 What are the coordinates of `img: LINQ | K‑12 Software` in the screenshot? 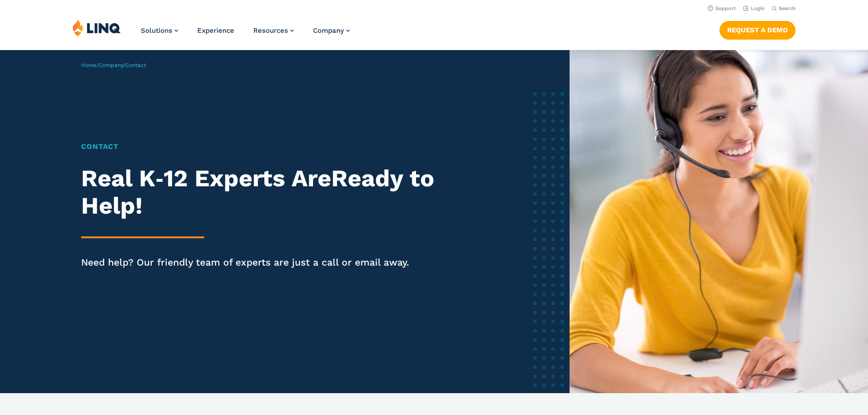 It's located at (97, 28).